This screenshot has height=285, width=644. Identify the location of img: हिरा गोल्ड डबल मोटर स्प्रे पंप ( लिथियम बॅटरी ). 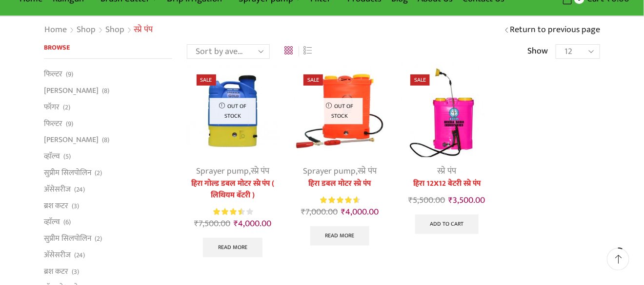
(233, 110).